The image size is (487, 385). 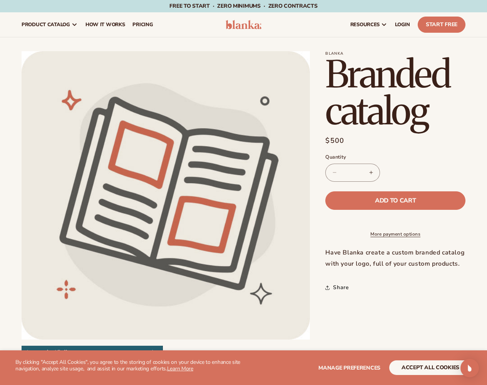 What do you see at coordinates (395, 234) in the screenshot?
I see `a: More payment options` at bounding box center [395, 234].